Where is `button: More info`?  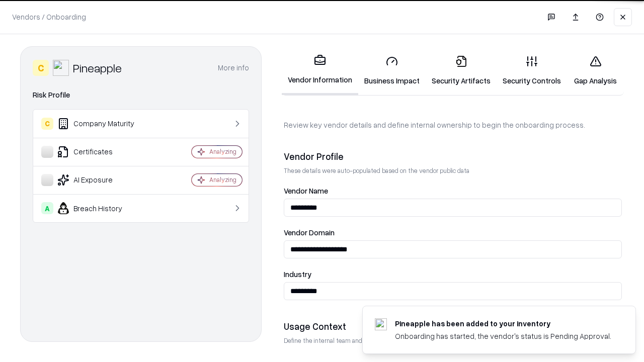 button: More info is located at coordinates (234, 68).